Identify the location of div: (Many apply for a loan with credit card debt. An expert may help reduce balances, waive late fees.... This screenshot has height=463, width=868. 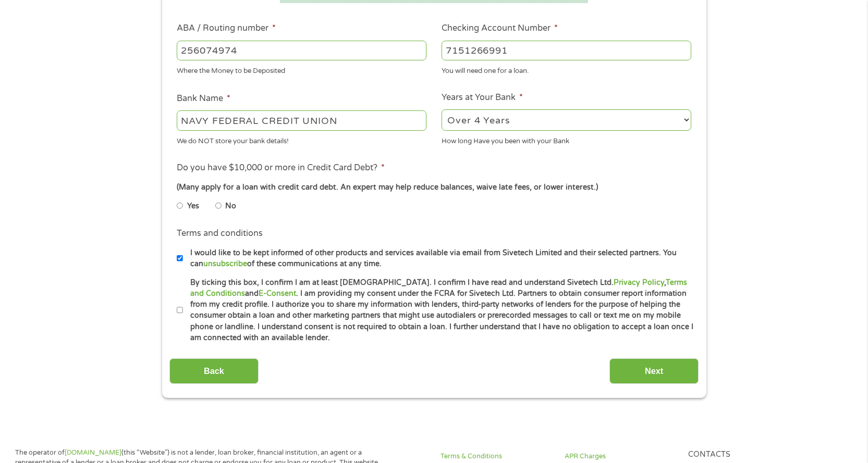
(434, 187).